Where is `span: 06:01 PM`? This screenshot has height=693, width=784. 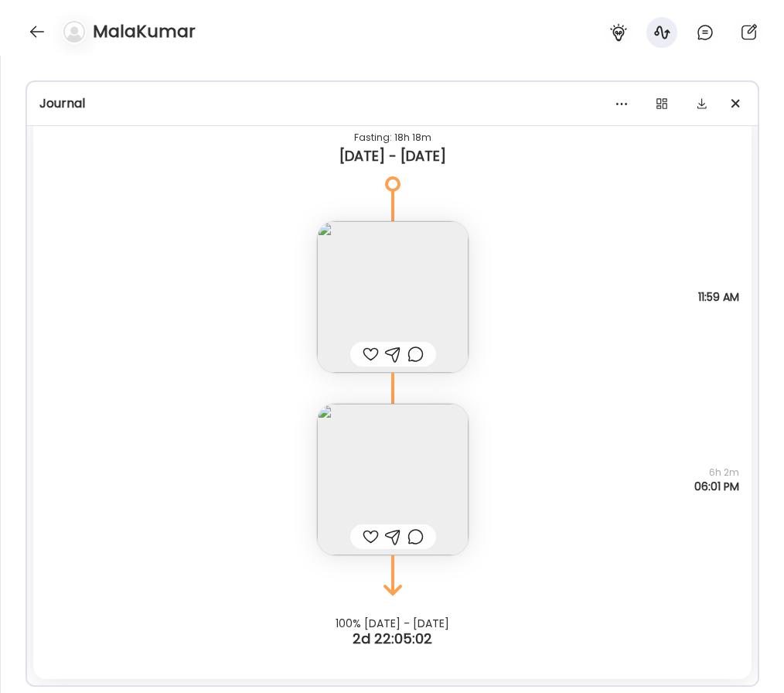 span: 06:01 PM is located at coordinates (717, 486).